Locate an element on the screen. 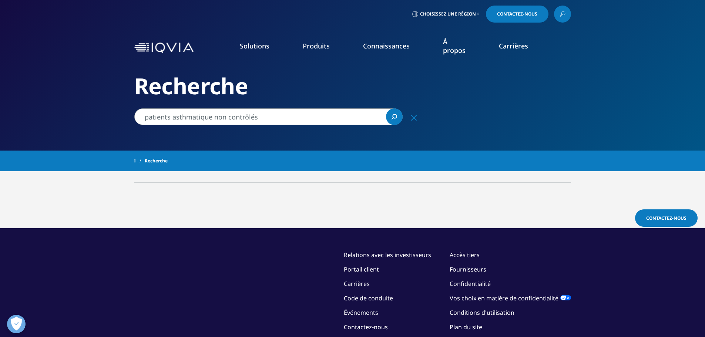 This screenshot has width=705, height=337. input: Recherche is located at coordinates (268, 117).